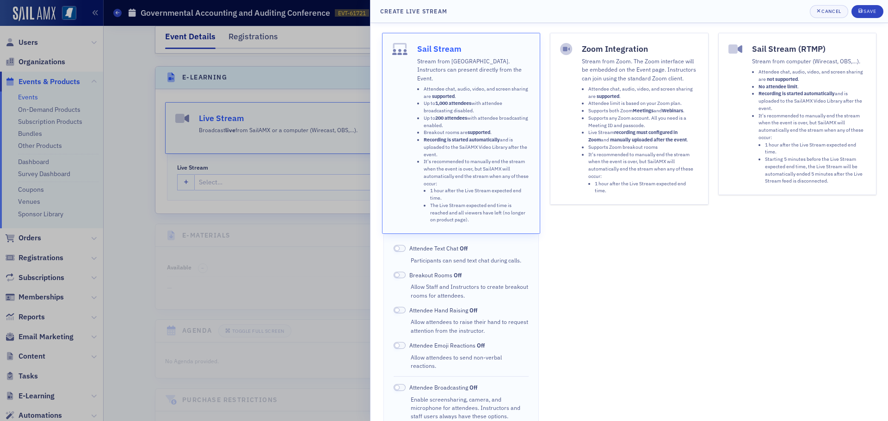  What do you see at coordinates (810, 61) in the screenshot?
I see `p: Stream from computer (Wirecast, OBS,…).` at bounding box center [810, 61].